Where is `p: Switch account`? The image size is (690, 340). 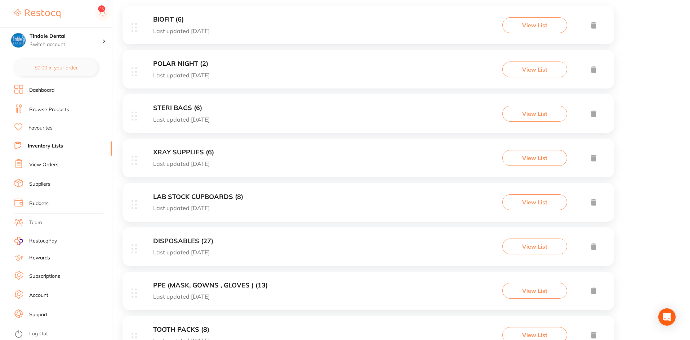
p: Switch account is located at coordinates (66, 45).